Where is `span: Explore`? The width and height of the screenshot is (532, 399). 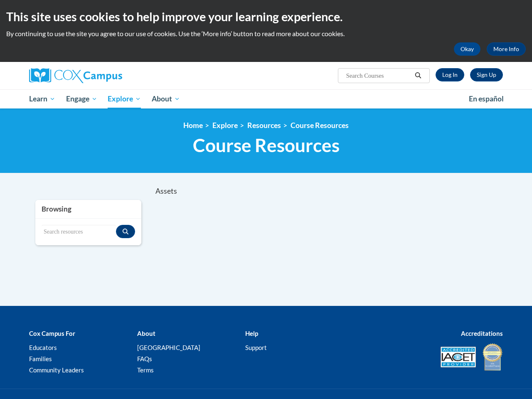 span: Explore is located at coordinates (124, 99).